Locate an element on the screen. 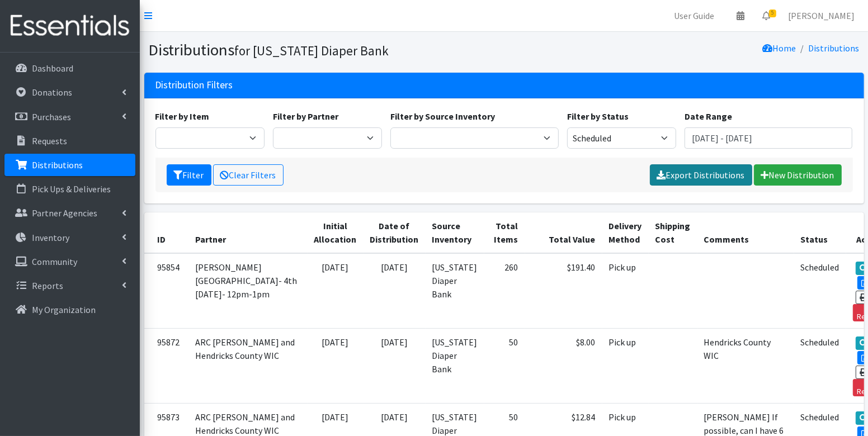 This screenshot has height=436, width=868. td: $191.40 is located at coordinates (564, 291).